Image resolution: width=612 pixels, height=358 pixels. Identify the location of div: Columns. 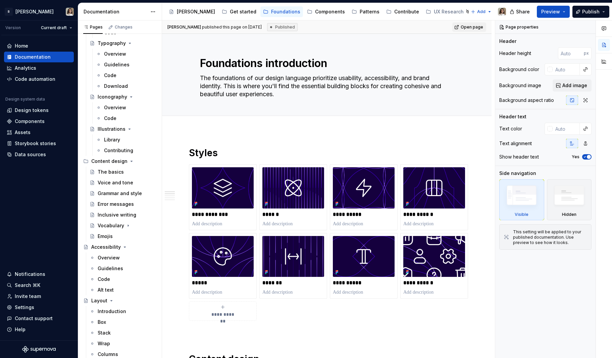
(108, 355).